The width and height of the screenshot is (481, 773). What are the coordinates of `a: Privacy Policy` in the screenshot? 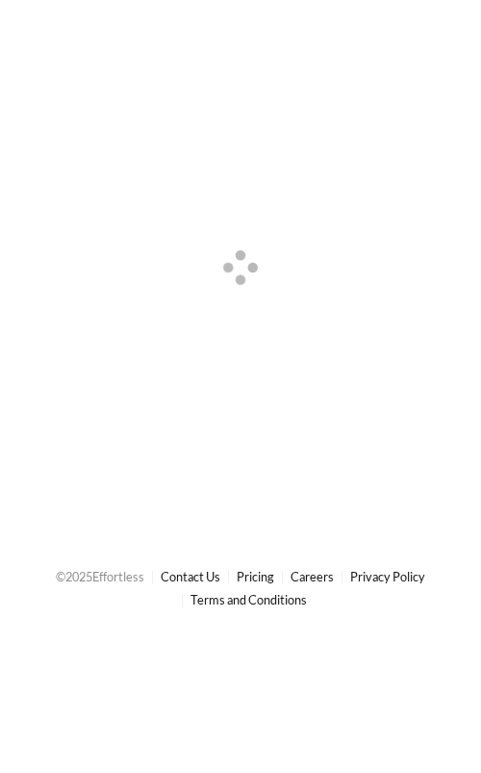 It's located at (388, 577).